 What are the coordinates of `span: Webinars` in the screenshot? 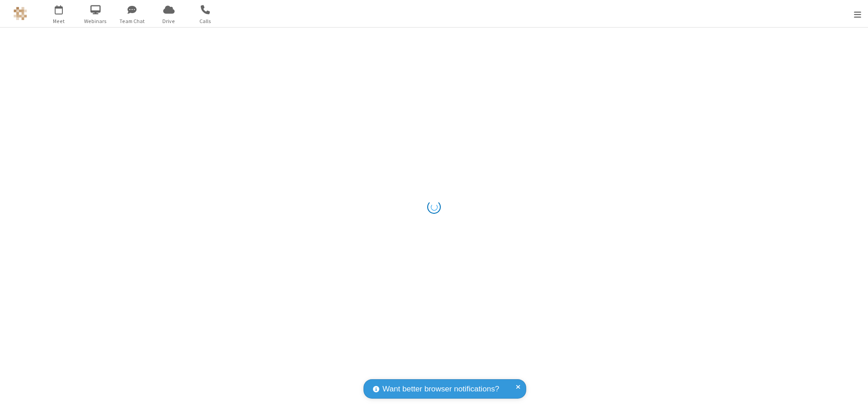 It's located at (96, 22).